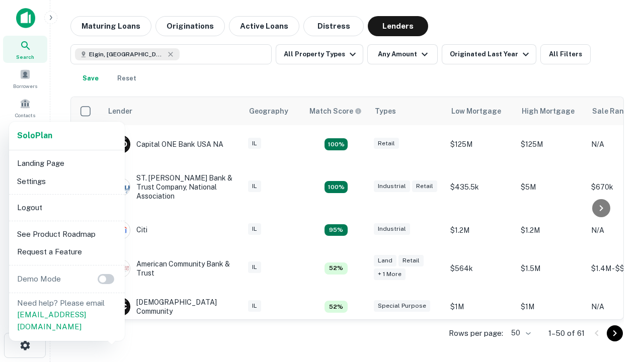  What do you see at coordinates (67, 208) in the screenshot?
I see `li: Logout` at bounding box center [67, 208].